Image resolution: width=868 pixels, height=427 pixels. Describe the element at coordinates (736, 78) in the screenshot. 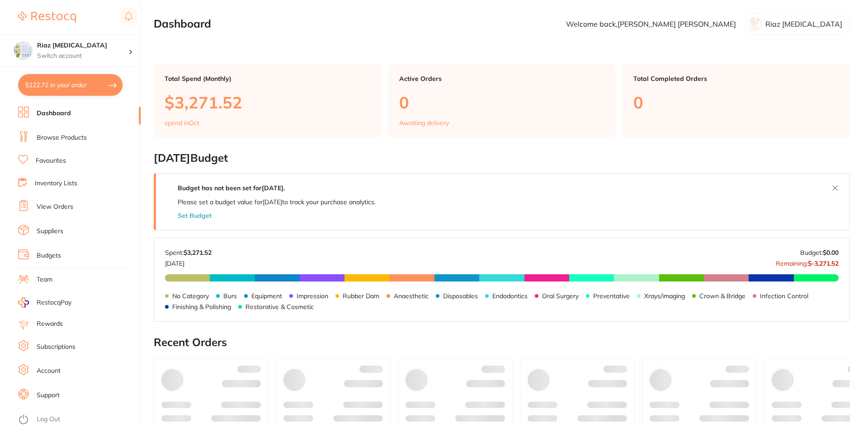

I see `p: Total Completed Orders` at that location.